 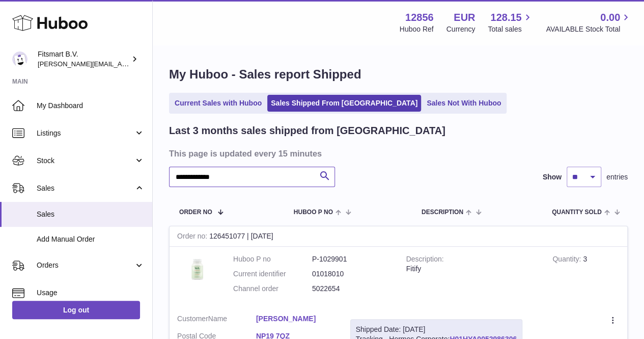 What do you see at coordinates (352, 274) in the screenshot?
I see `dd: 01018010` at bounding box center [352, 274].